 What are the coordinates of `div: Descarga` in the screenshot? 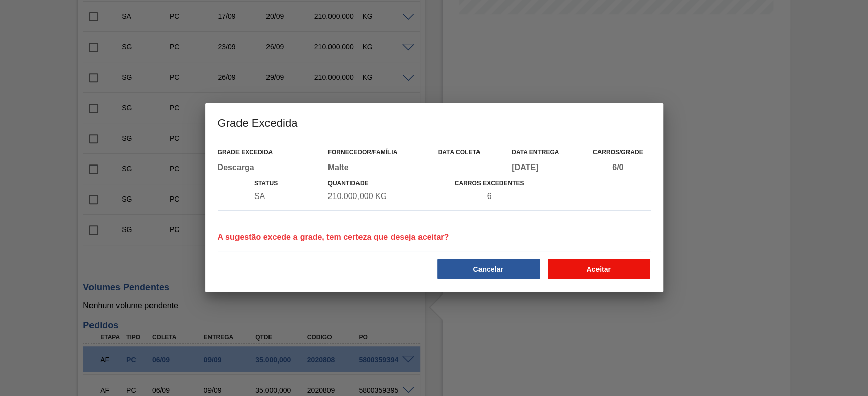 It's located at (268, 168).